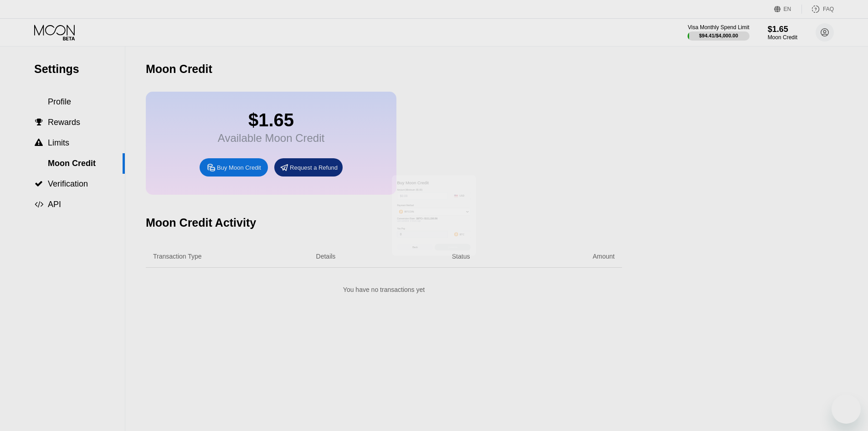 The image size is (868, 431). What do you see at coordinates (462, 196) in the screenshot?
I see `div: USD` at bounding box center [462, 196].